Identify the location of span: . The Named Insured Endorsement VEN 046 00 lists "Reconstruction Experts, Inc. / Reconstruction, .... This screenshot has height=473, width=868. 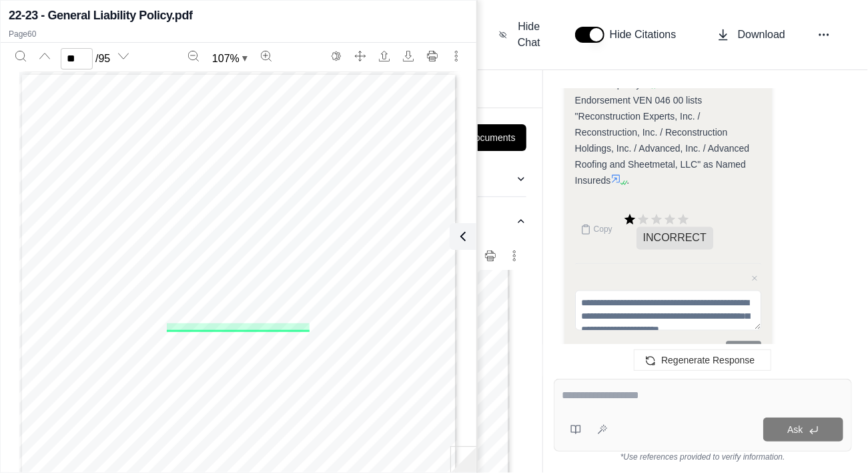
(663, 133).